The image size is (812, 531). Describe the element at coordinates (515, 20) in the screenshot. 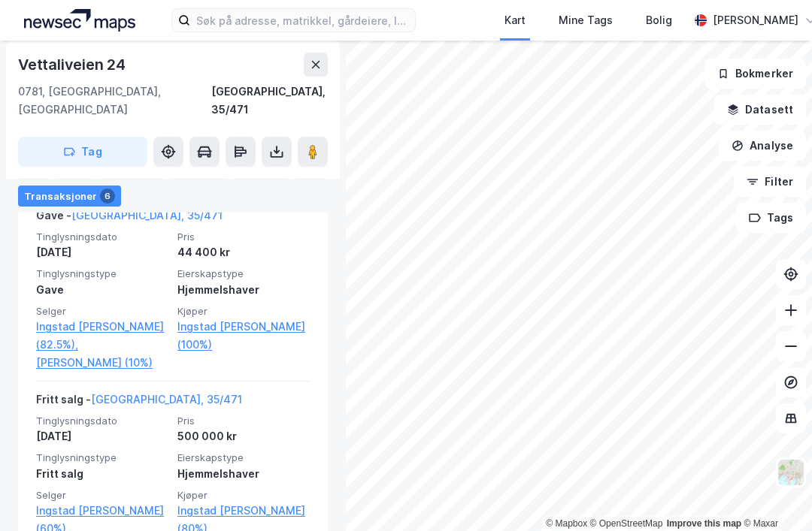

I see `div: Kart` at that location.